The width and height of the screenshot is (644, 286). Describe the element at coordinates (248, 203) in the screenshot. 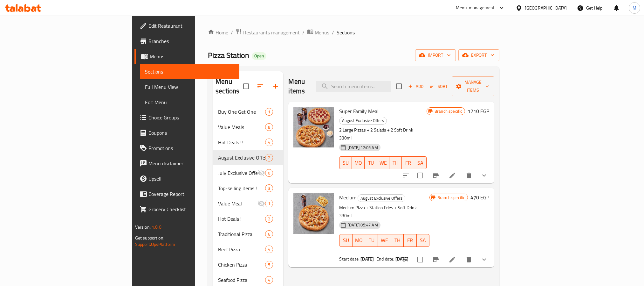

I see `div: Value Meal1` at that location.